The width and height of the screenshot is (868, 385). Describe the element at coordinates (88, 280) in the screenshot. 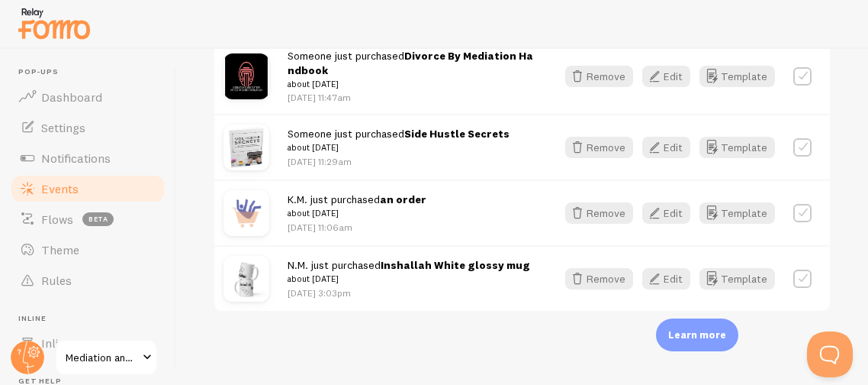

I see `a: Rules` at that location.